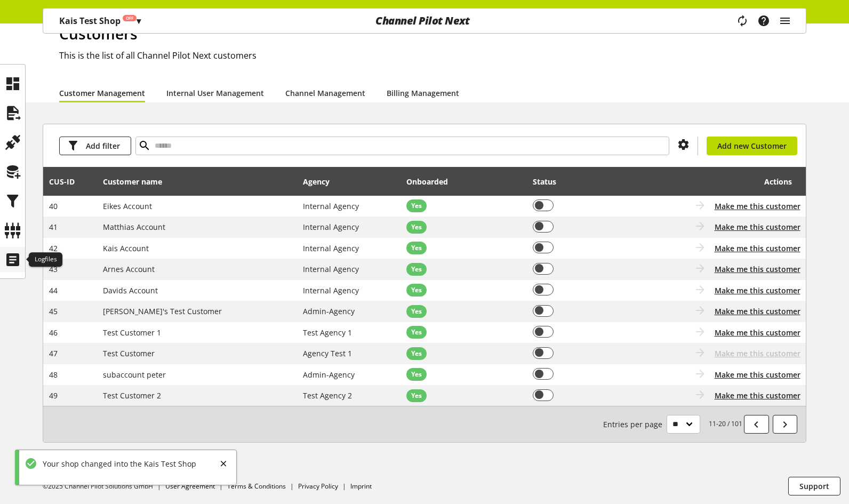 The width and height of the screenshot is (849, 504). Describe the element at coordinates (53, 311) in the screenshot. I see `span: 45` at that location.